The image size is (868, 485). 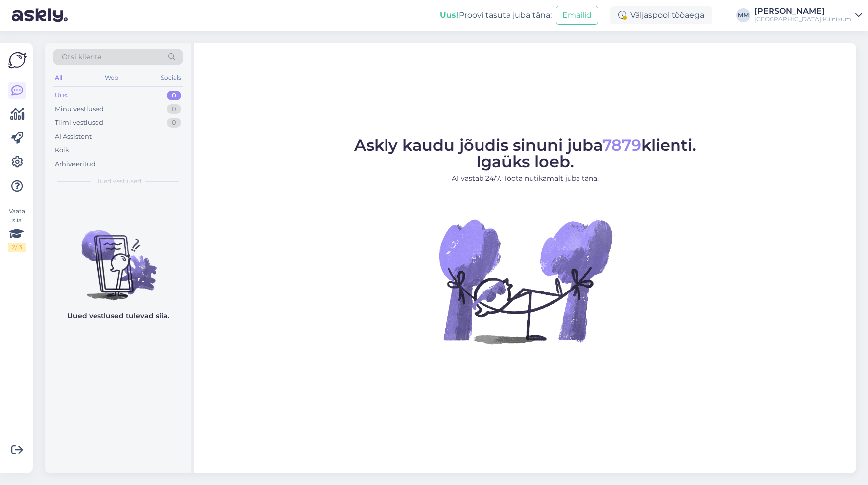 What do you see at coordinates (17, 247) in the screenshot?
I see `div: 2 / 3` at bounding box center [17, 247].